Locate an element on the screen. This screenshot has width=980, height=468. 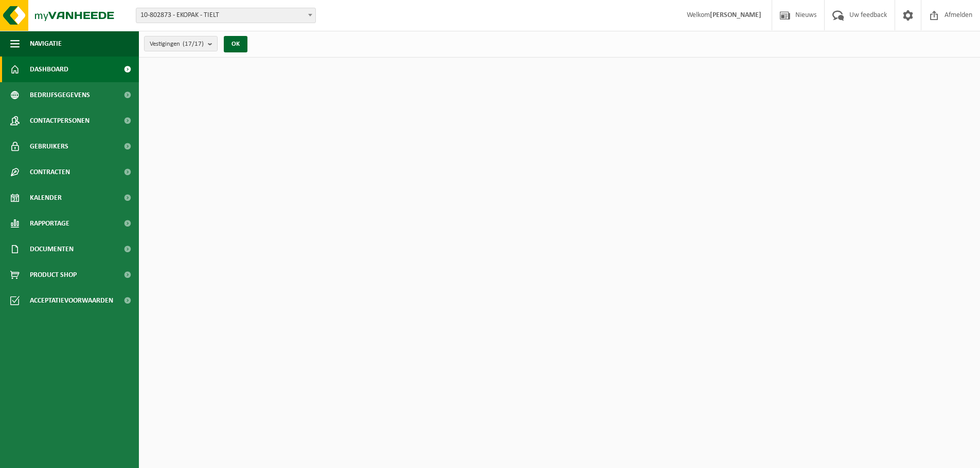
span: Kalender is located at coordinates (46, 198).